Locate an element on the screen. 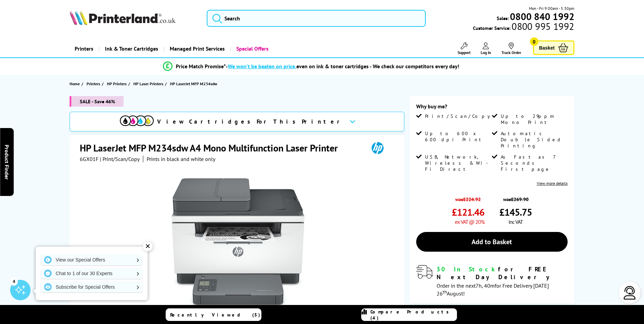 This screenshot has width=644, height=324. span: USB, Network, Wireless & Wi-Fi Direct is located at coordinates (458, 163).